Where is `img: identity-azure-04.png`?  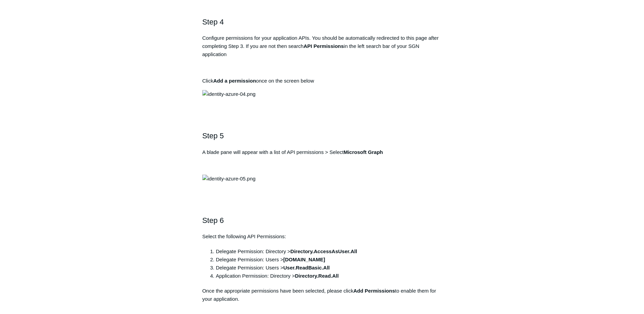 img: identity-azure-04.png is located at coordinates (229, 94).